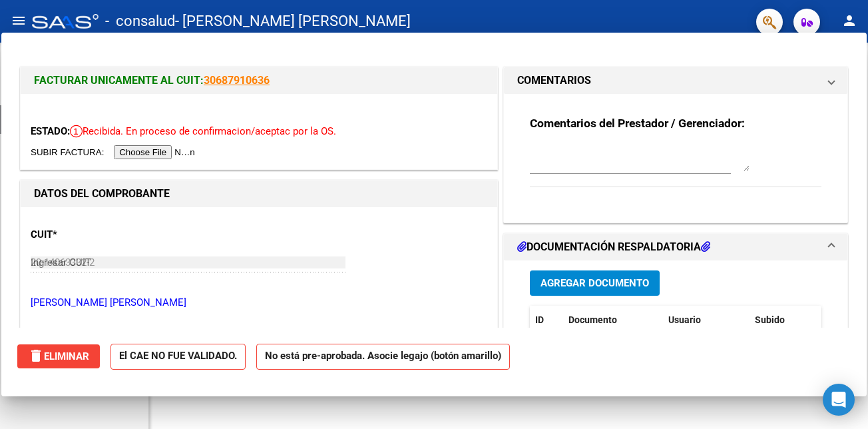 This screenshot has width=868, height=429. I want to click on span: - consalud, so click(140, 21).